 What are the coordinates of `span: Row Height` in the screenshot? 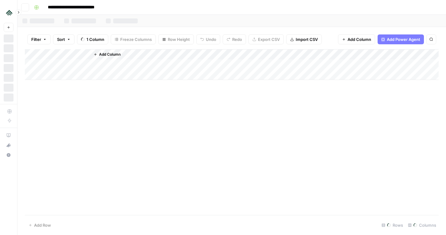 It's located at (179, 39).